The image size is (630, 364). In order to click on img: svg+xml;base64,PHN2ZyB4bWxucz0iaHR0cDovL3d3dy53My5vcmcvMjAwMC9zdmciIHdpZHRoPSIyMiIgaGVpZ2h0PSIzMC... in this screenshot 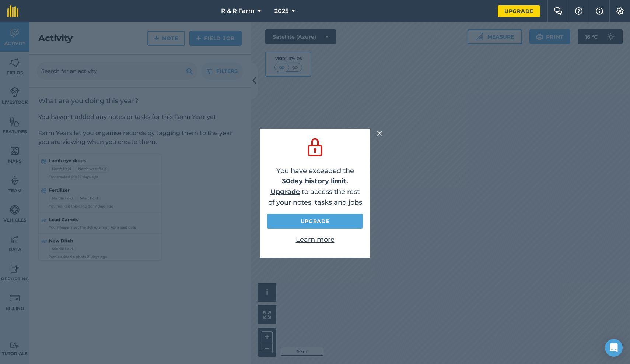, I will do `click(380, 133)`.